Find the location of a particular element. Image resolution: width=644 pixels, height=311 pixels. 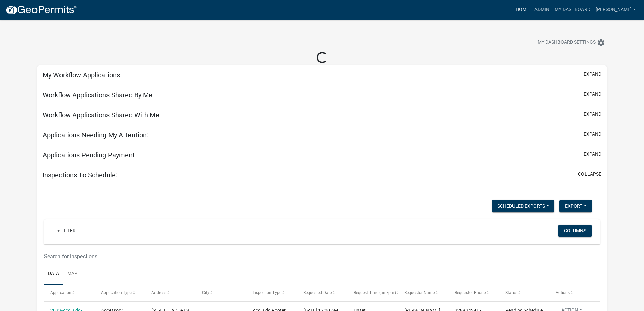

h5: Applications Needing My Attention: is located at coordinates (96, 135).